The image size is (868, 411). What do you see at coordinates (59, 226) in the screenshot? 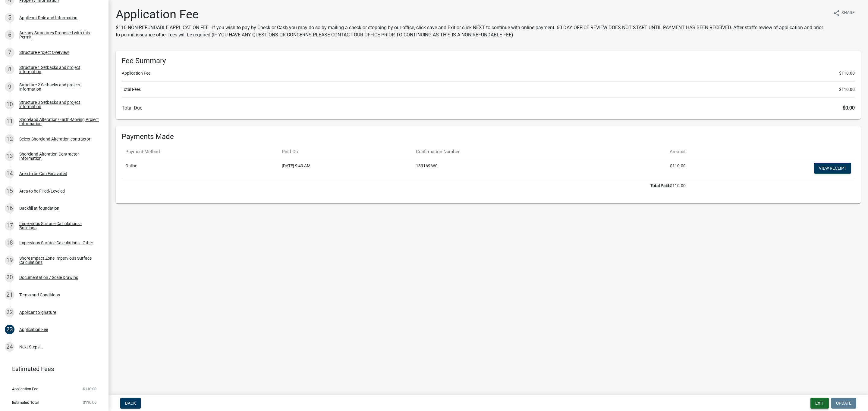
I see `div: Impervious Surface Calculations - Buildings` at bounding box center [59, 226].